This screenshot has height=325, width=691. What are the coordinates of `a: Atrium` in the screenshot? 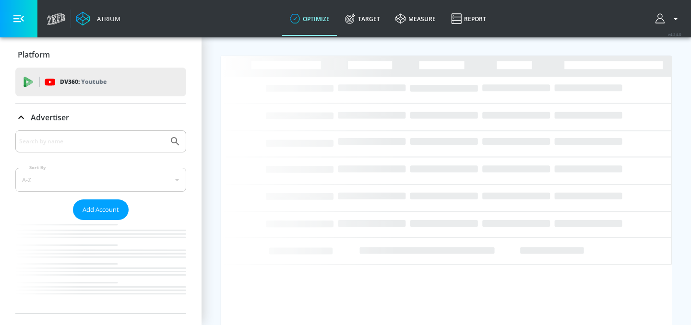 It's located at (98, 19).